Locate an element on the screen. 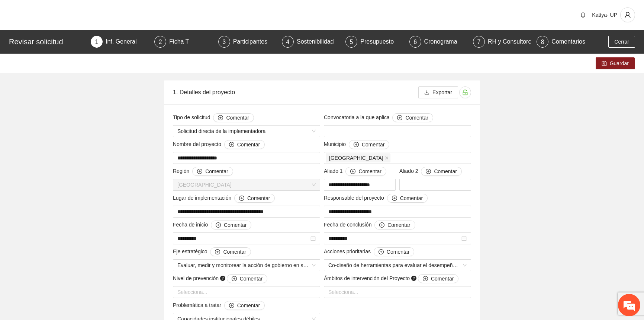 The height and width of the screenshot is (320, 644). span: Exportar is located at coordinates (442, 93).